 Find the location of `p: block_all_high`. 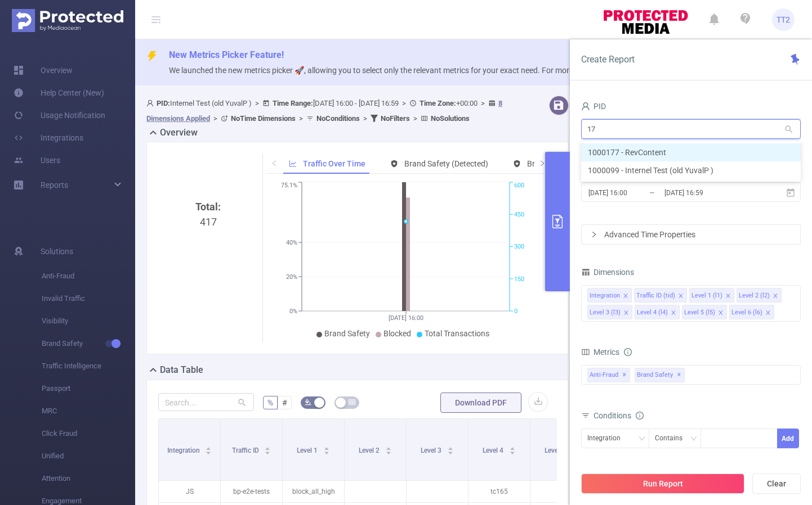

p: block_all_high is located at coordinates (313, 492).